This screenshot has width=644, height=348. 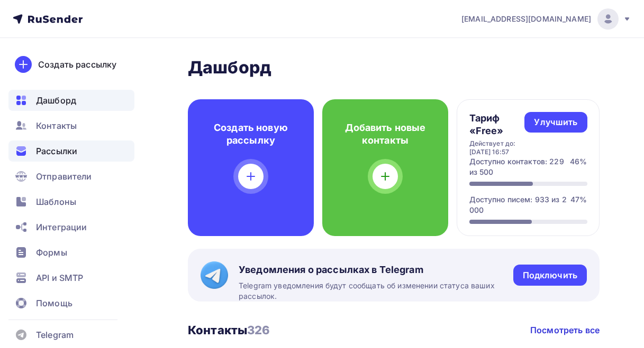 What do you see at coordinates (376, 291) in the screenshot?
I see `span: Telegram уведомления будут сообщать об изменении статуса ваших рассылок.` at bounding box center [376, 291].